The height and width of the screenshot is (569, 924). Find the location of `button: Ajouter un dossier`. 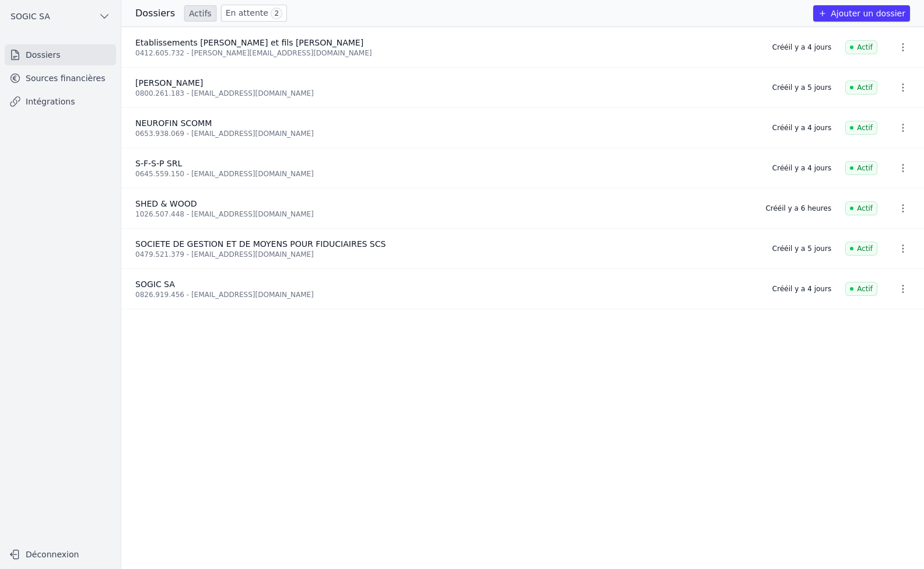

button: Ajouter un dossier is located at coordinates (861, 14).